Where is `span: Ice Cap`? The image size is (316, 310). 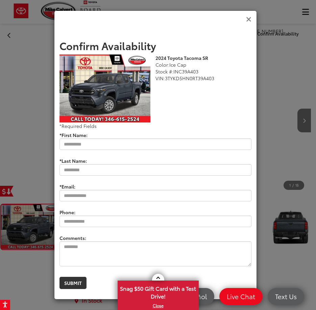
span: Ice Cap is located at coordinates (178, 65).